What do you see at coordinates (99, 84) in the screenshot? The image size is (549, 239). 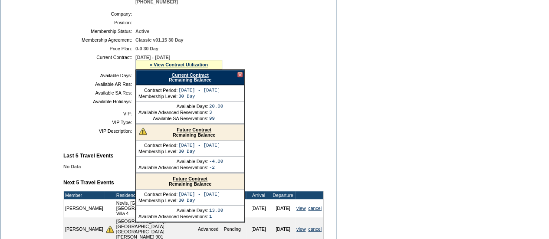 I see `td: Available AR Res:` at bounding box center [99, 84].